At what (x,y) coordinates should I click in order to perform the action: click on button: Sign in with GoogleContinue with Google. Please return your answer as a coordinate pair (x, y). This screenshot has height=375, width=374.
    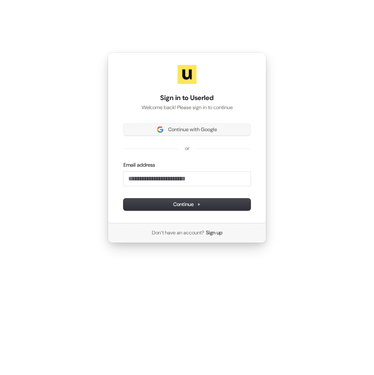
    Looking at the image, I should click on (187, 130).